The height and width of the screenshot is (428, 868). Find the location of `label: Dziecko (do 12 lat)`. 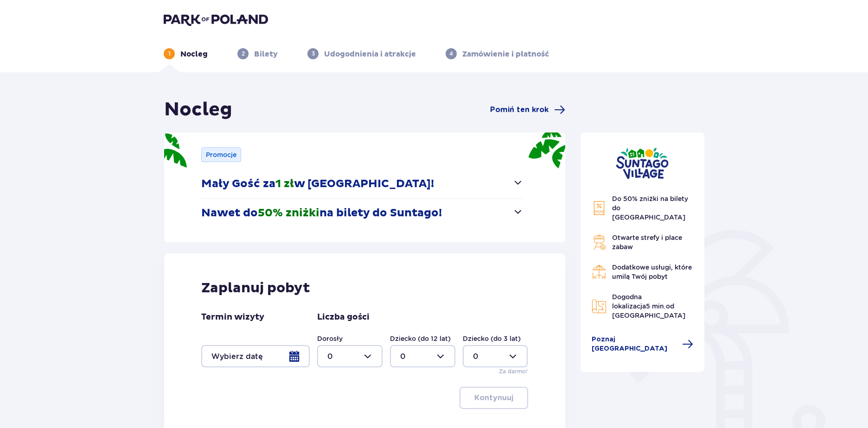

label: Dziecko (do 12 lat) is located at coordinates (420, 339).